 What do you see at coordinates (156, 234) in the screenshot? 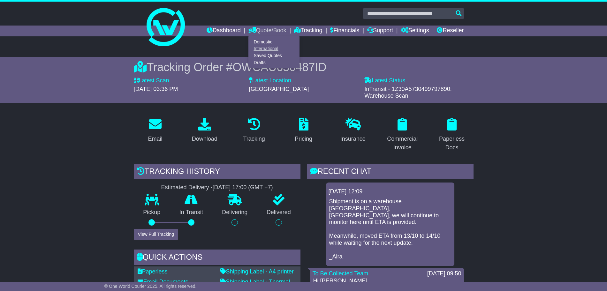
I see `button: View Full Tracking` at bounding box center [156, 234].